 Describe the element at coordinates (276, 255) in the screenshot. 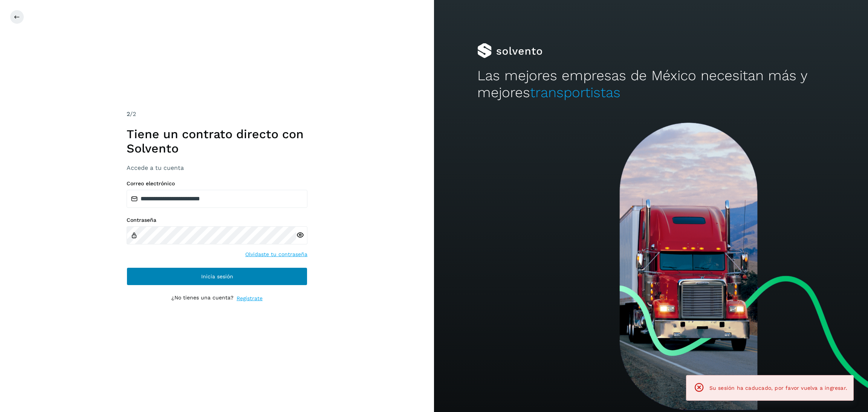

I see `a: Olvidaste tu contraseña` at that location.